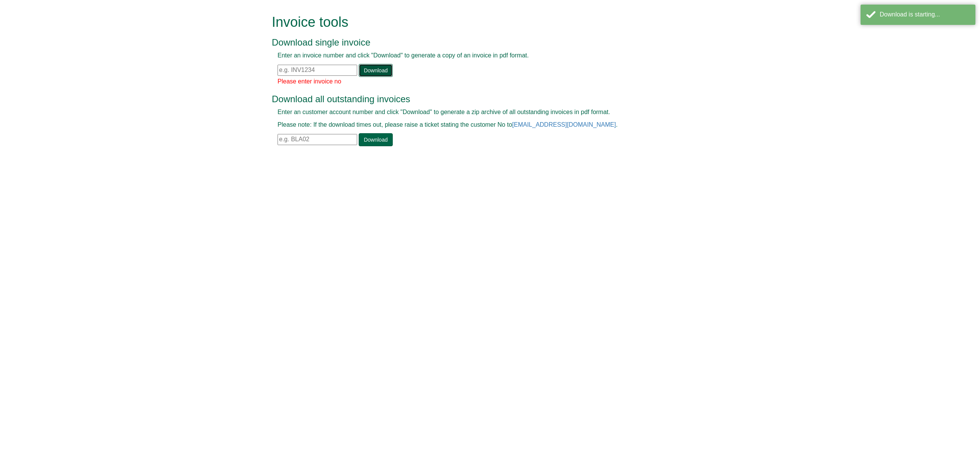 This screenshot has width=980, height=454. What do you see at coordinates (317, 139) in the screenshot?
I see `input: e.g. BLA02` at bounding box center [317, 139].